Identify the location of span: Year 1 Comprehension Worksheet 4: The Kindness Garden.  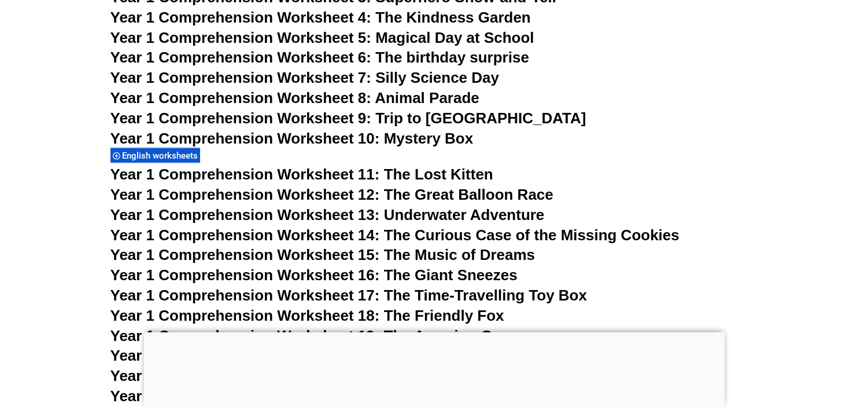
(320, 18).